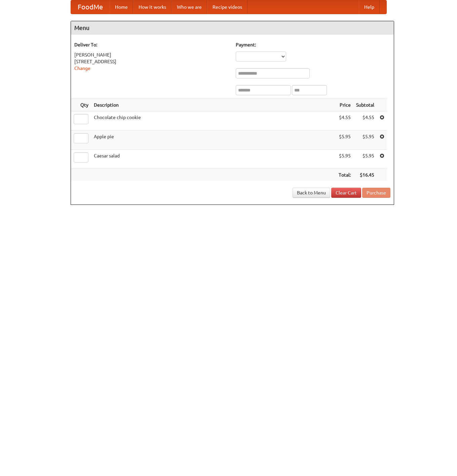  Describe the element at coordinates (214, 105) in the screenshot. I see `th: Description` at that location.